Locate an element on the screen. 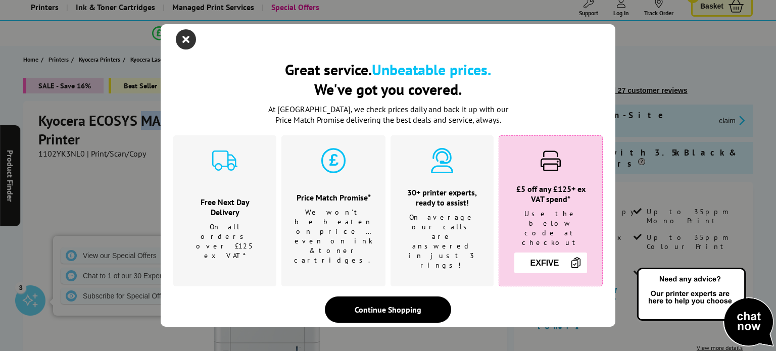 The image size is (776, 351). h3: Price Match Promise* is located at coordinates (334, 198).